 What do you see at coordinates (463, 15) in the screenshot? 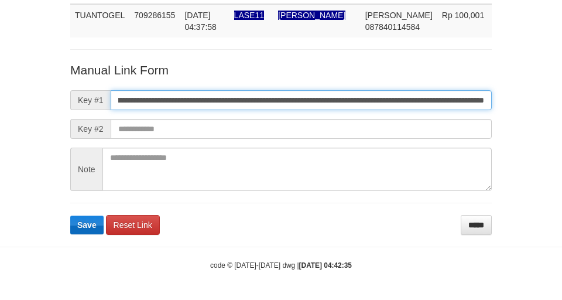
I see `span: Rp 100,001` at bounding box center [463, 15].